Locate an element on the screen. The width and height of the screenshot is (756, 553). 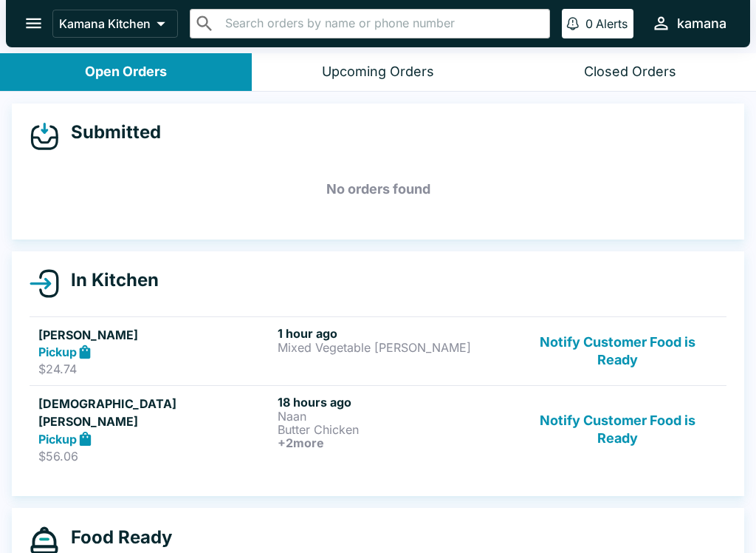
p: $24.74 is located at coordinates (155, 369).